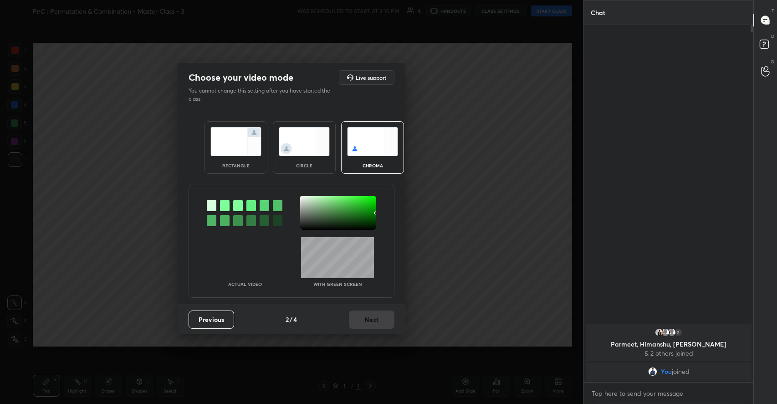 The height and width of the screenshot is (404, 777). Describe the element at coordinates (659, 332) in the screenshot. I see `img: 05e749d9c8f4492ba3b7bd8dd861dda6.jpg` at that location.